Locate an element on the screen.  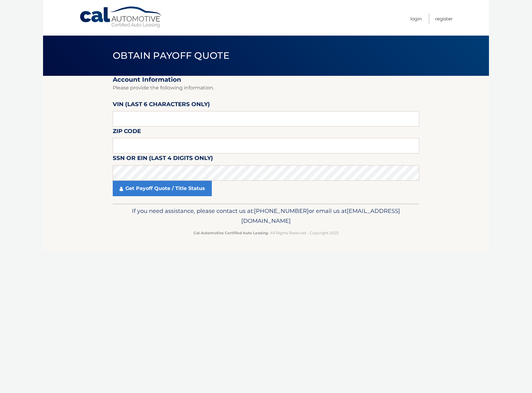
a: Get Payoff Quote / Title Status is located at coordinates (162, 189).